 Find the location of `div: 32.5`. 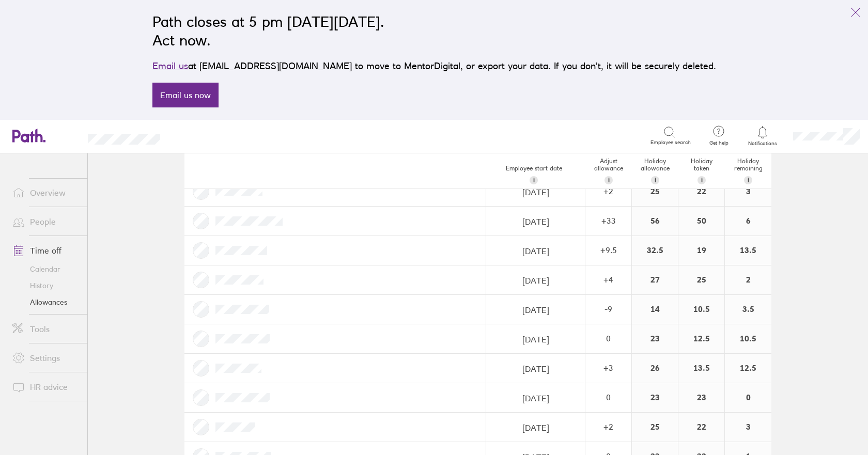

div: 32.5 is located at coordinates (654, 250).